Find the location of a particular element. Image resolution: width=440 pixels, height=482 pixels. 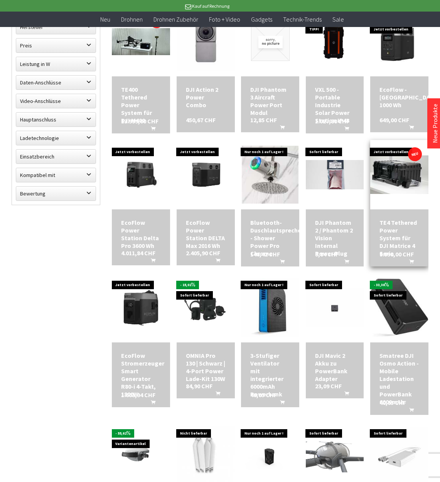

a: Technik-Trends is located at coordinates (302, 19).